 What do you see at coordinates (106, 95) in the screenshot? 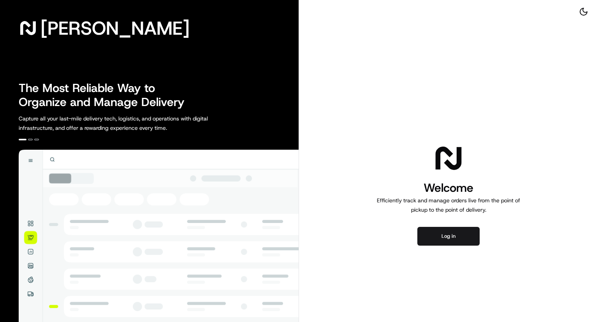
I see `h2: The Most Reliable Way to Organize and Manage Delivery` at bounding box center [106, 95].